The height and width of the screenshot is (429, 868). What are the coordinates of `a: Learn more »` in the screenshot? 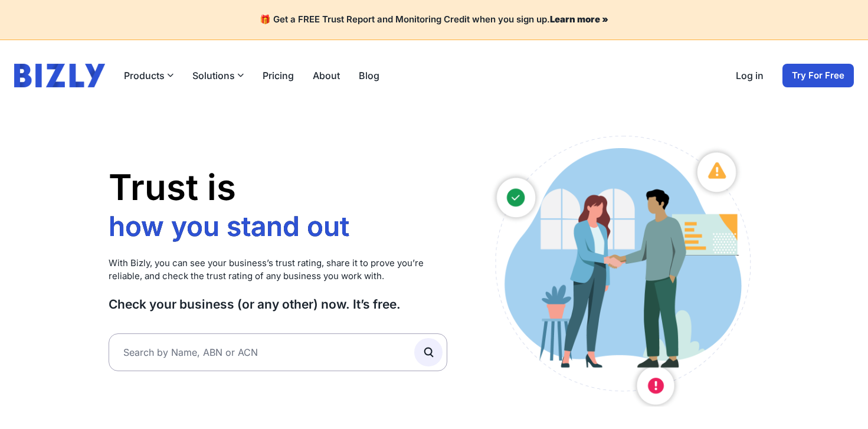 It's located at (579, 19).